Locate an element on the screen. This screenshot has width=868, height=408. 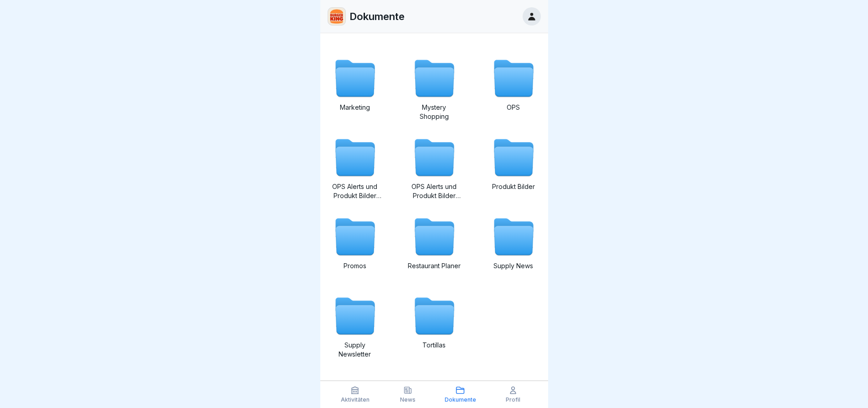
p: OPS Alerts und Produkt Bilder Standard is located at coordinates (434, 191).